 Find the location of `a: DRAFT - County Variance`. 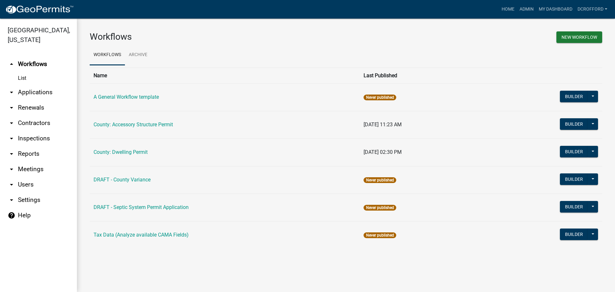

a: DRAFT - County Variance is located at coordinates (122, 179).